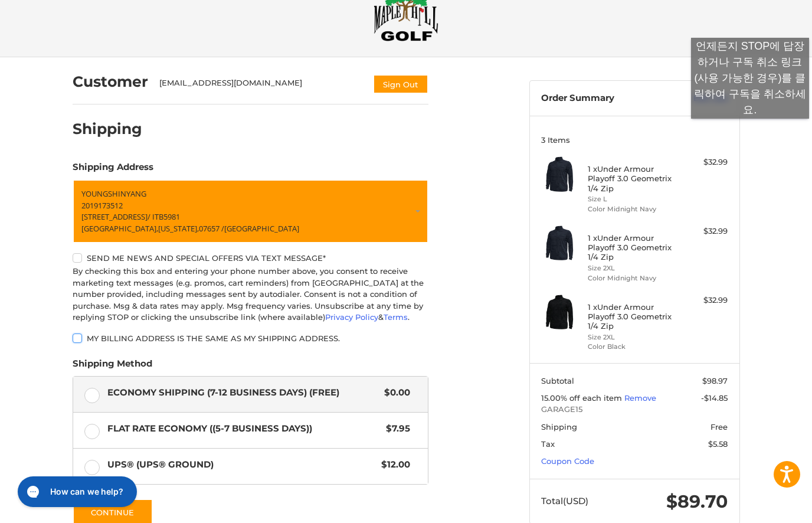 The image size is (812, 523). Describe the element at coordinates (75, 19) in the screenshot. I see `h2: How can we help?` at that location.